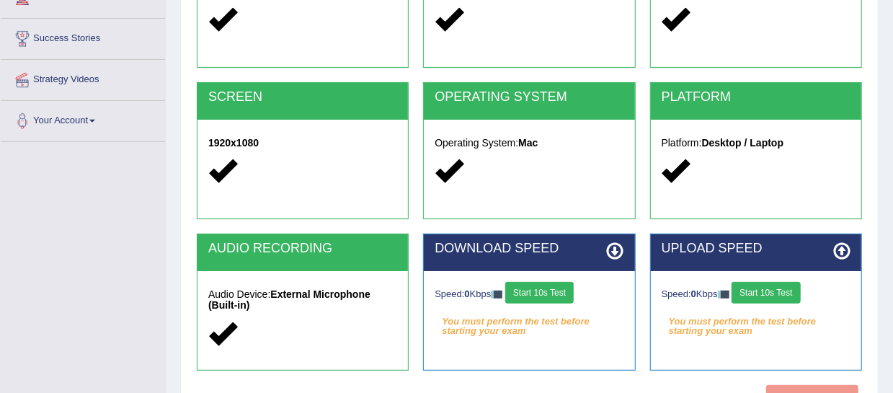  Describe the element at coordinates (303, 300) in the screenshot. I see `h5: Audio Device:` at that location.